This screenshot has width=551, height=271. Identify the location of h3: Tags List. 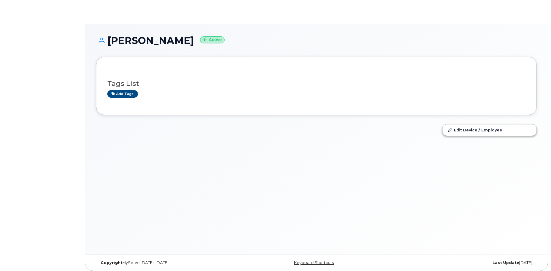
(317, 83).